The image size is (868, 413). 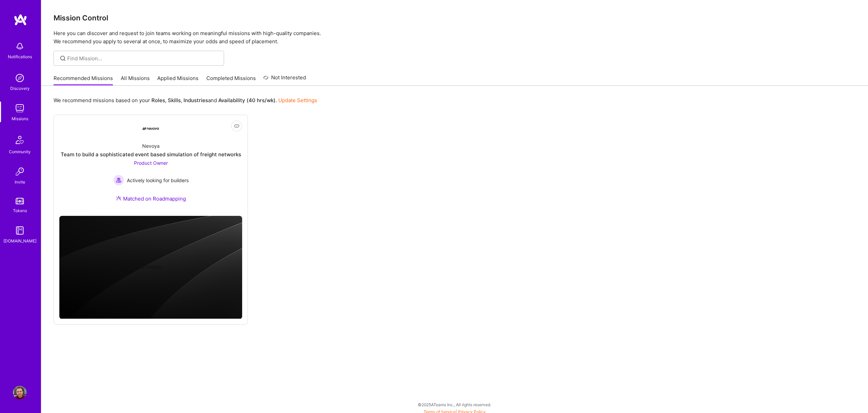 I want to click on img: User Avatar, so click(x=20, y=393).